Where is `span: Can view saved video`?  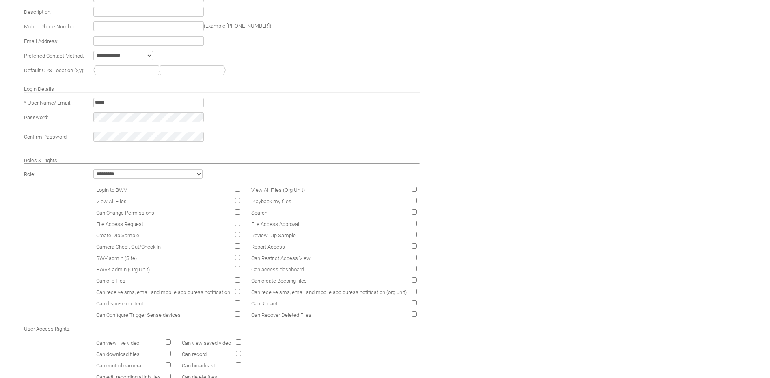
span: Can view saved video is located at coordinates (206, 343).